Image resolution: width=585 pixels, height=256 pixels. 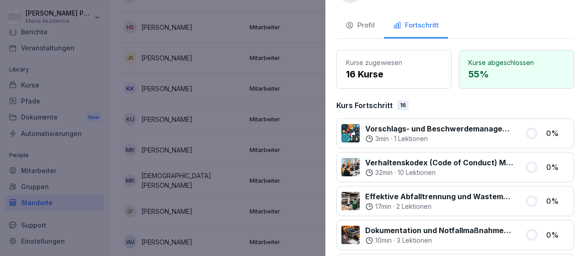 What do you see at coordinates (439, 196) in the screenshot?
I see `p: Effektive Abfalltrennung und Wastemanagement im Catering` at bounding box center [439, 196].